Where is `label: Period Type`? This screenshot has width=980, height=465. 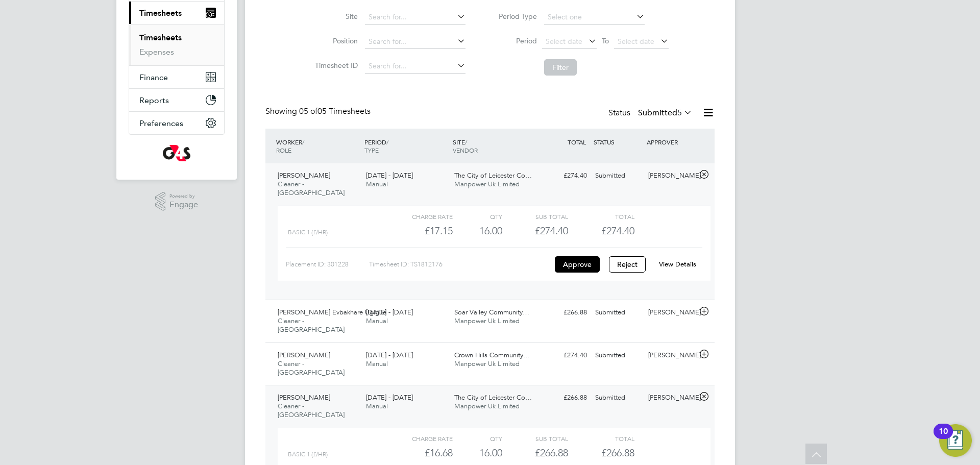 label: Period Type is located at coordinates (514, 16).